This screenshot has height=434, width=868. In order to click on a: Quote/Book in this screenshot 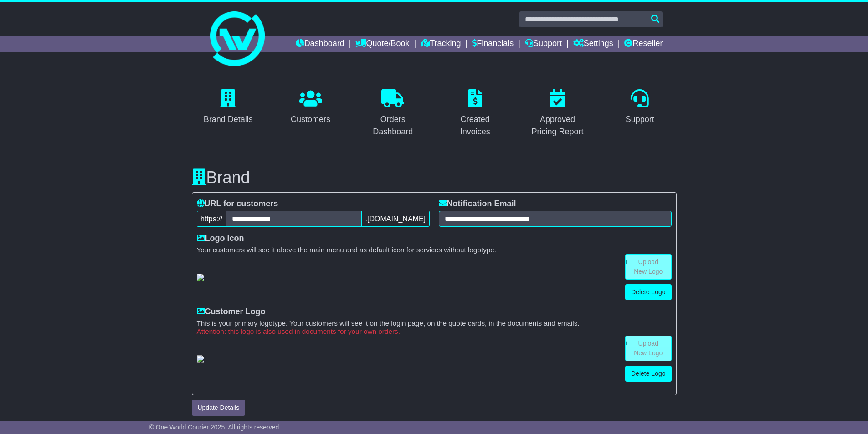, I will do `click(382, 44)`.